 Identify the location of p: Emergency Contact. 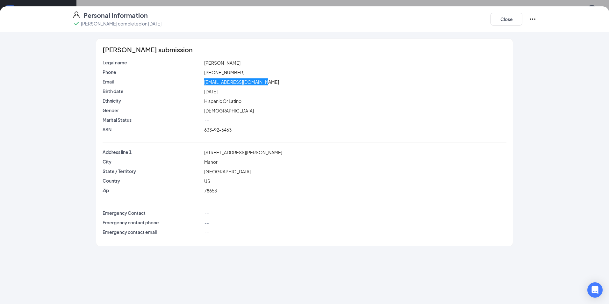
(152, 213).